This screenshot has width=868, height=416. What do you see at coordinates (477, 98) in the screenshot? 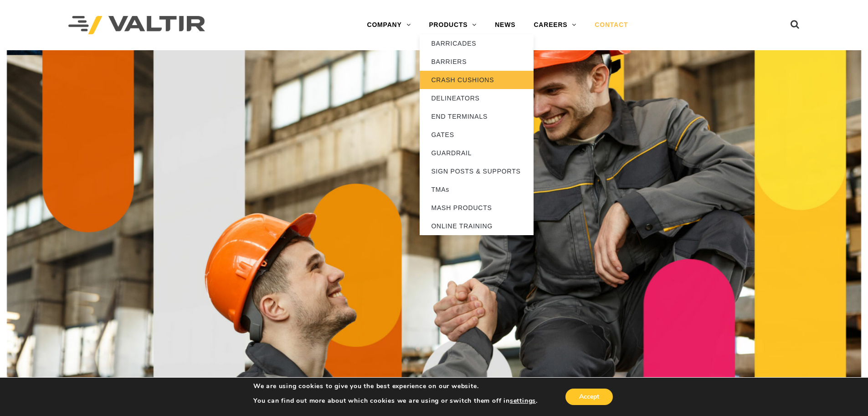
I see `a: DELINEATORS` at bounding box center [477, 98].